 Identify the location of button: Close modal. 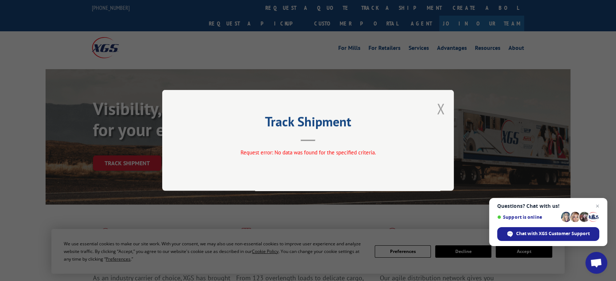
(440, 109).